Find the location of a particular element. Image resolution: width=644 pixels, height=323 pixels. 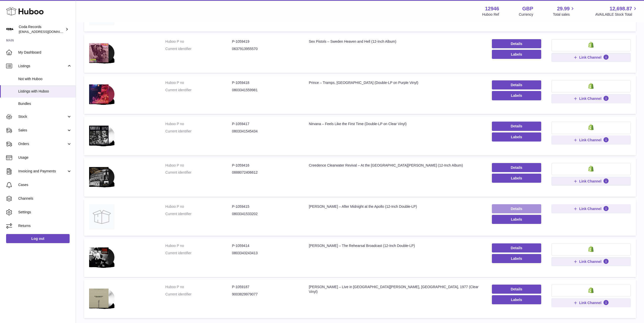

span: Orders is located at coordinates (42, 144).